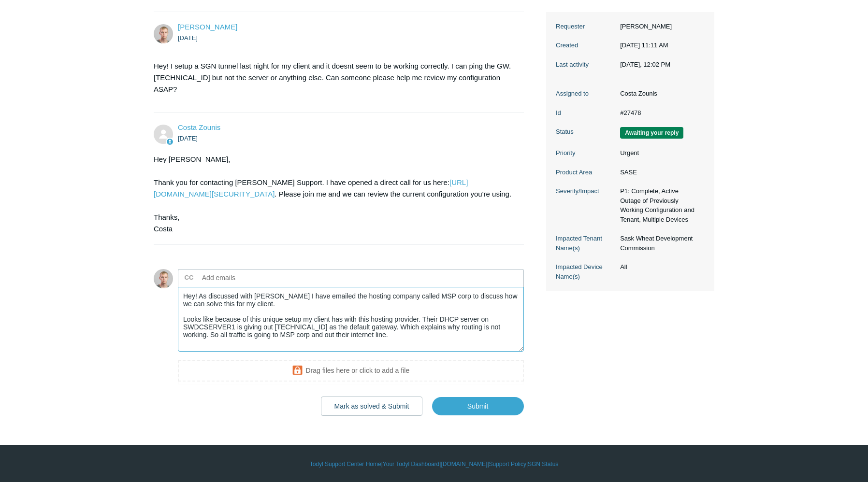 The image size is (868, 482). Describe the element at coordinates (585, 46) in the screenshot. I see `dt: Created` at that location.